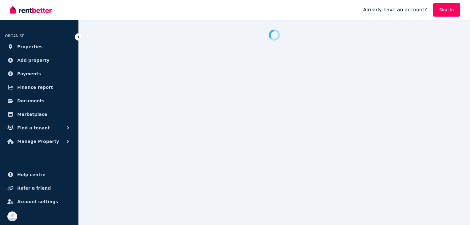 This screenshot has width=470, height=225. I want to click on span: Refer a friend, so click(34, 188).